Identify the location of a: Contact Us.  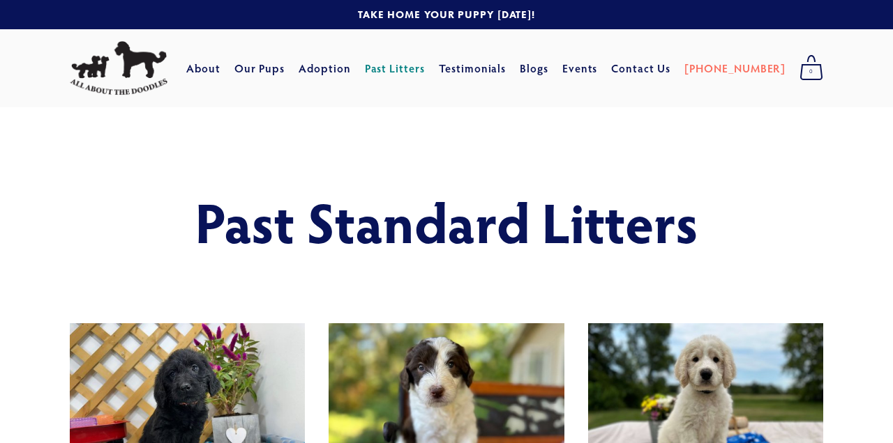
(640, 68).